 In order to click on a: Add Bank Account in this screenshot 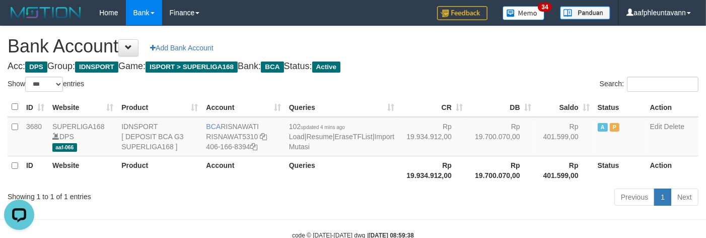, I will do `click(181, 48)`.